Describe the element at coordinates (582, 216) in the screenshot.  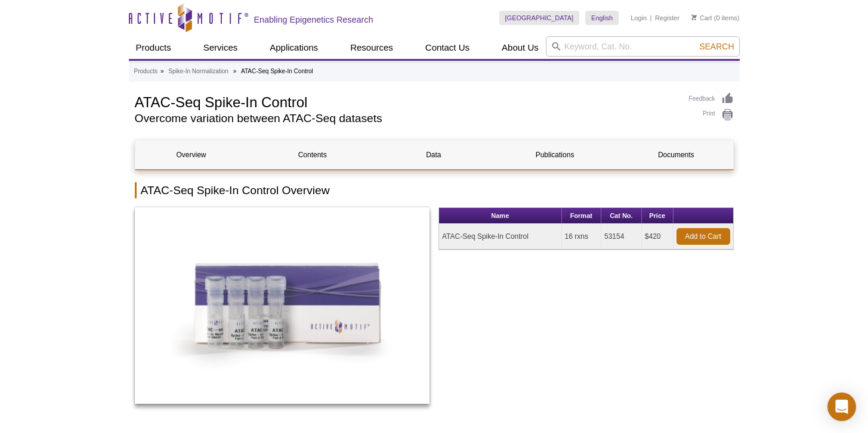
I see `th: Format` at that location.